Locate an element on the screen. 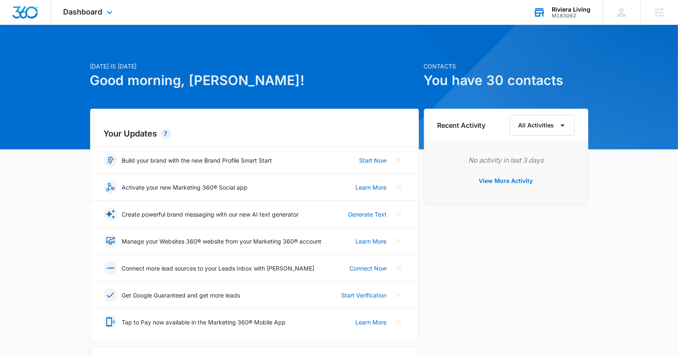 This screenshot has width=678, height=356. button: View More Activity is located at coordinates (506, 181).